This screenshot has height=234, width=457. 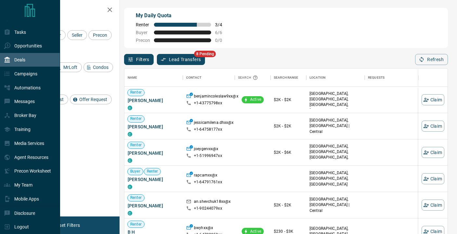 I want to click on p: +1- 90244079xx, so click(x=208, y=208).